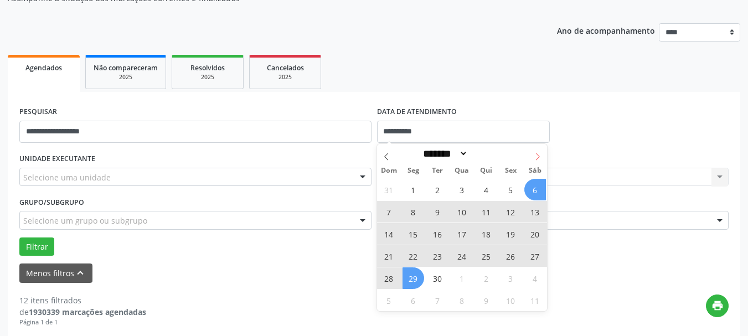  Describe the element at coordinates (389, 211) in the screenshot. I see `span: Setembro 7, 2025` at that location.